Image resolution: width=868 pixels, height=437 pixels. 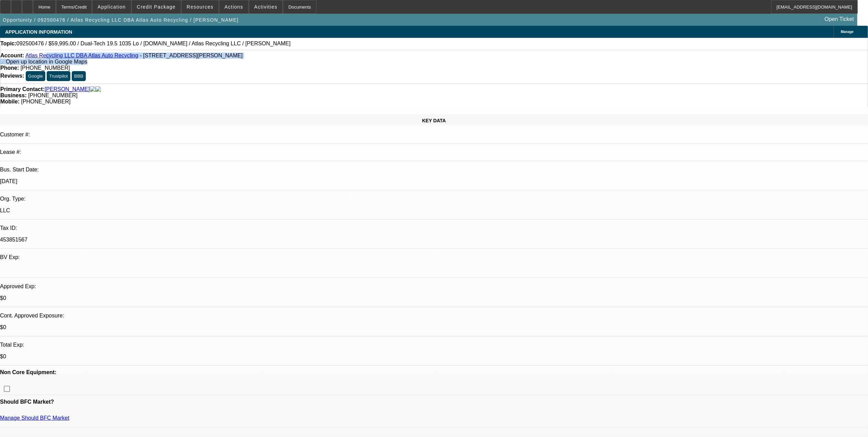 What do you see at coordinates (36, 76) in the screenshot?
I see `button: Google` at bounding box center [36, 76].